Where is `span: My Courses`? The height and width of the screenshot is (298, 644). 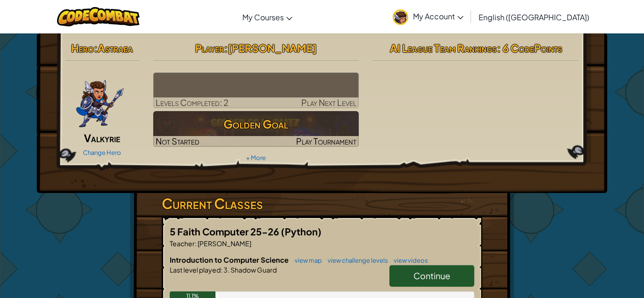 span: My Courses is located at coordinates (263, 17).